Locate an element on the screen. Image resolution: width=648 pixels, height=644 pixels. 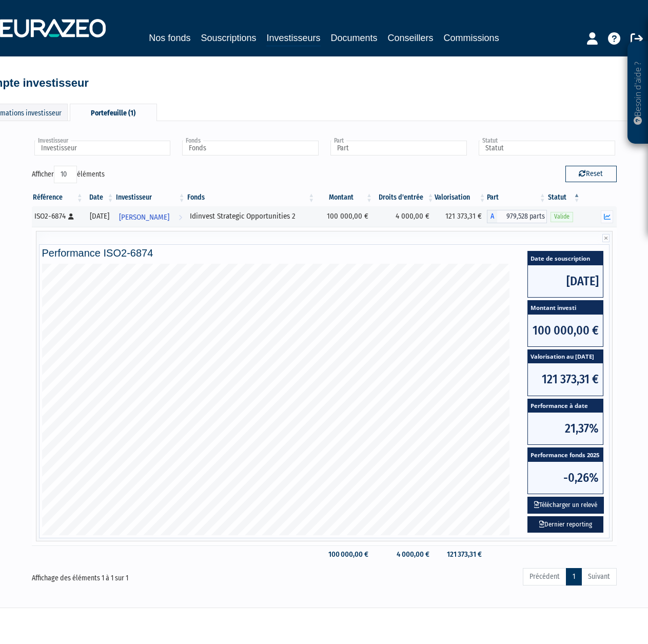
th: Valorisation: activer pour trier la colonne par ordre croissant is located at coordinates (460, 198).